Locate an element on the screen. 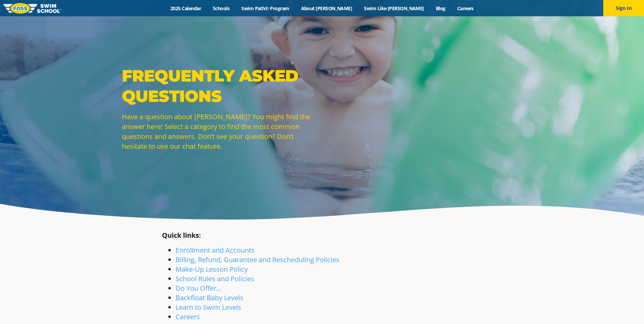 This screenshot has height=324, width=644. a: 2025 Calendar is located at coordinates (186, 8).